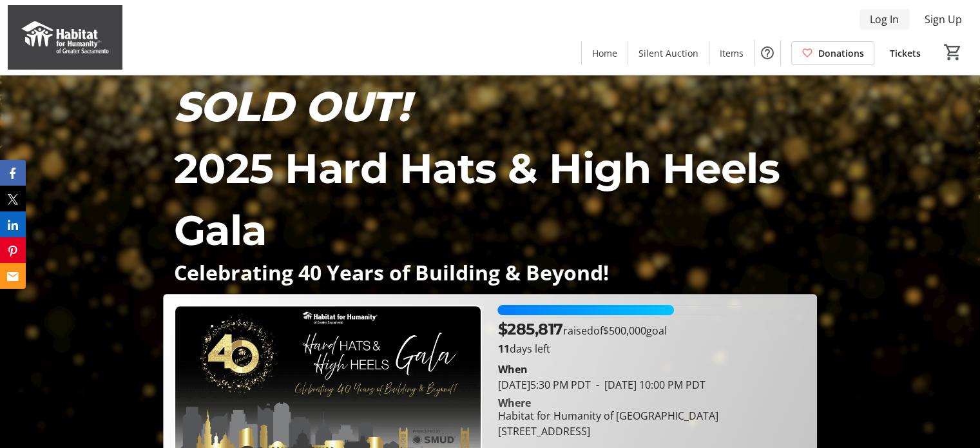 Image resolution: width=980 pixels, height=448 pixels. Describe the element at coordinates (943, 19) in the screenshot. I see `button: Sign Up` at that location.